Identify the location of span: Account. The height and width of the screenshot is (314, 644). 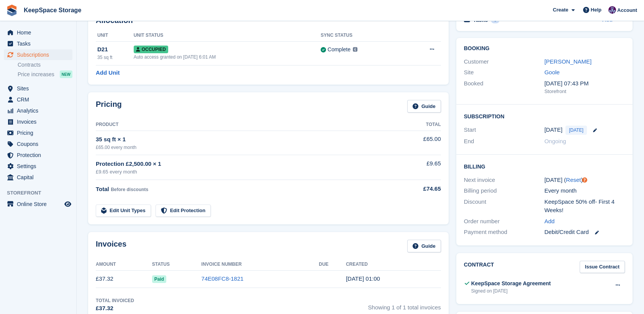
(627, 10).